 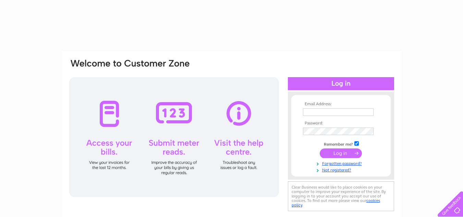 What do you see at coordinates (341, 153) in the screenshot?
I see `input: Submit` at bounding box center [341, 153].